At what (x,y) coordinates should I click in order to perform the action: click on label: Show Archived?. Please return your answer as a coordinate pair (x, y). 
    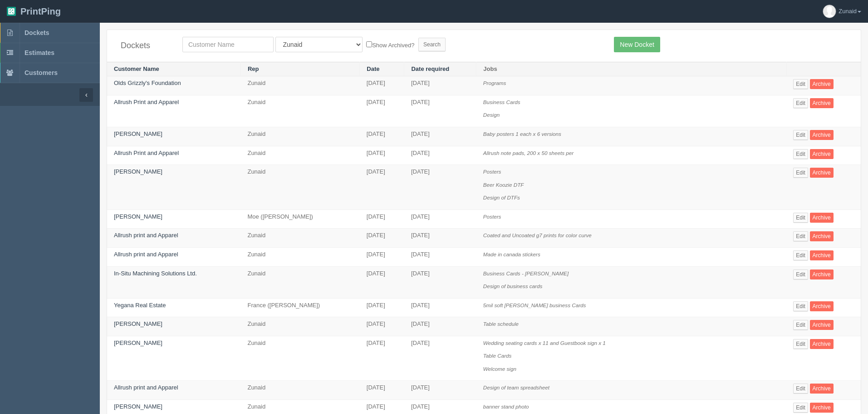
    Looking at the image, I should click on (390, 45).